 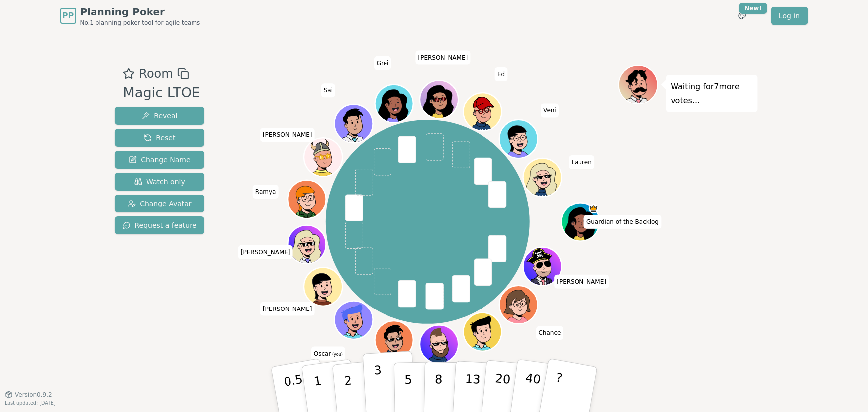 I want to click on a: PPPlanning PokerNo.1 planning poker tool for agile teams, so click(x=130, y=16).